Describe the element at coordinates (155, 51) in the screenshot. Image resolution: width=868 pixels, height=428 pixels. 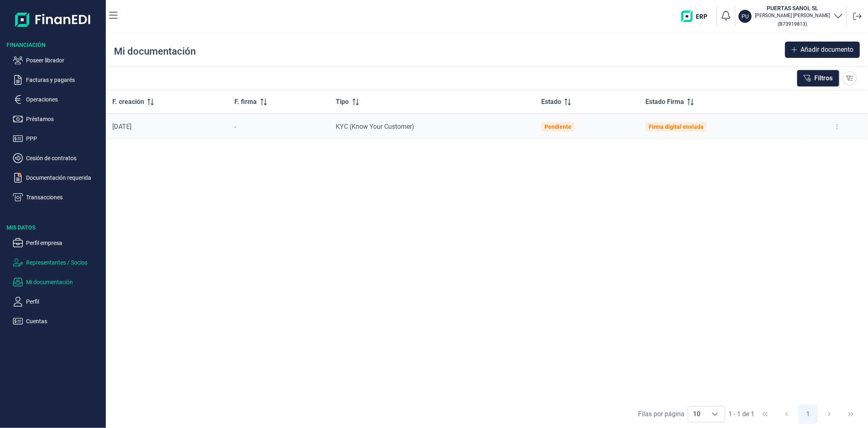
I see `div: Mi documentación` at that location.